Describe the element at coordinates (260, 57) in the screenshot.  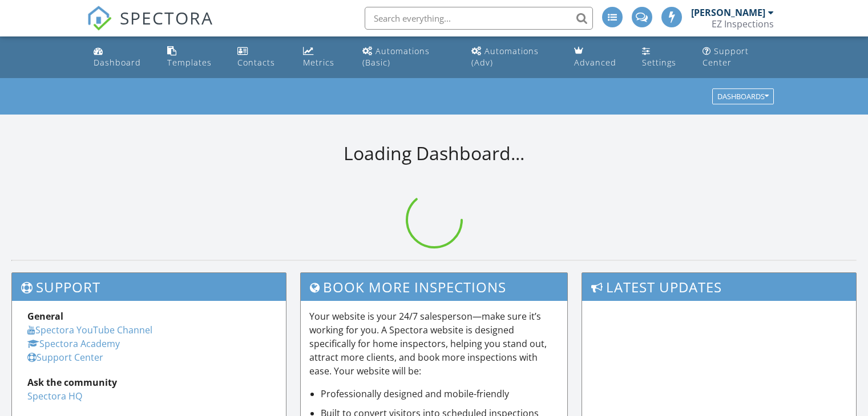
I see `a: Contacts` at that location.